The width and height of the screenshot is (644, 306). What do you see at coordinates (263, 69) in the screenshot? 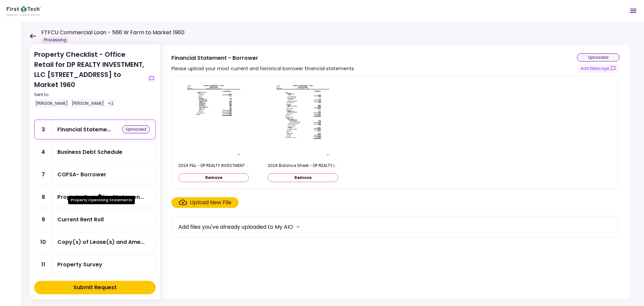
I see `div: Please upload your most current and historical borrower financial statements.` at bounding box center [263, 69].